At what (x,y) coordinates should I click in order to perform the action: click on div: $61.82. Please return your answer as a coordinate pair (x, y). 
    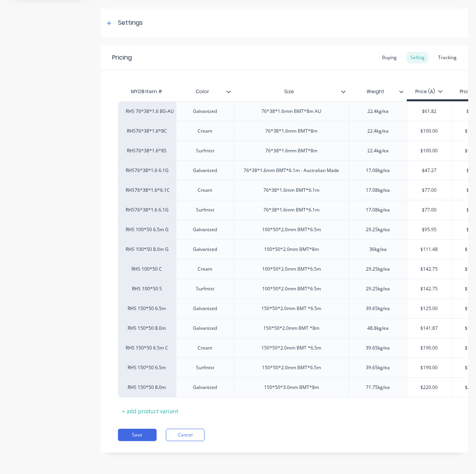
    Looking at the image, I should click on (429, 111).